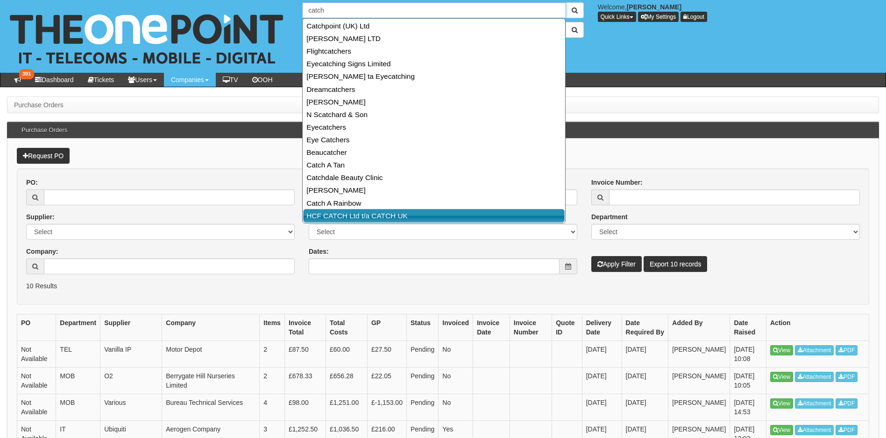 This screenshot has width=886, height=438. What do you see at coordinates (434, 216) in the screenshot?
I see `a: HCF CATCH Ltd t/a CATCH UK` at bounding box center [434, 216].